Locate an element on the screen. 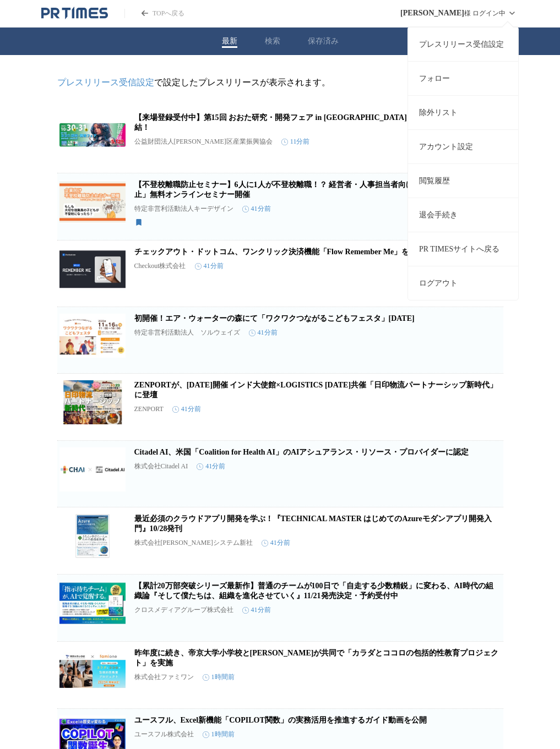 This screenshot has width=560, height=749. img: 【不登校離職防止セミナー】6人に1人が不登校離職！？ 経営者・人事担当者向け 第4回「不登校離職防止」無料オンラインセミナー開催 is located at coordinates (93, 202).